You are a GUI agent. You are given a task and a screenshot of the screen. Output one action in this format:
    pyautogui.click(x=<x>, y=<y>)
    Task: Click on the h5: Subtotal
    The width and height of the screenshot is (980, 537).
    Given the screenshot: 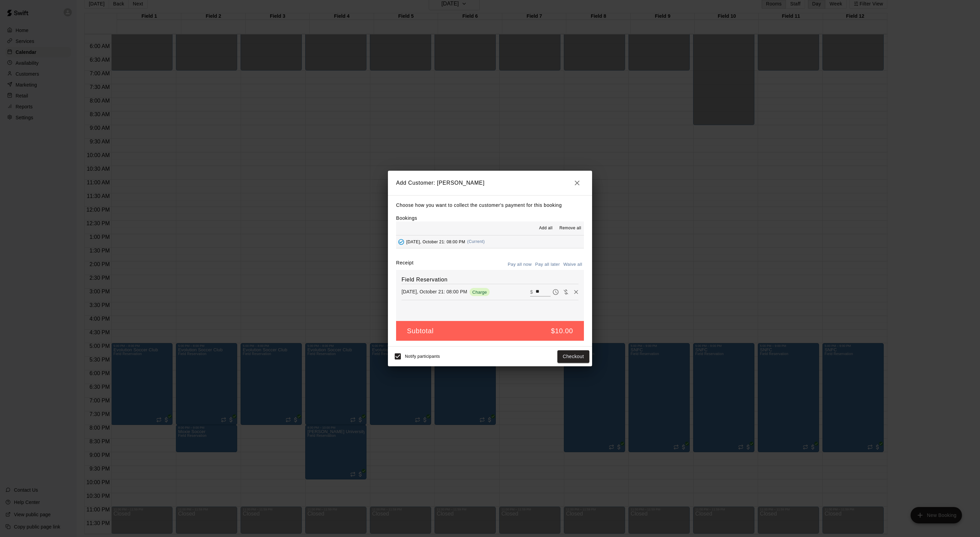 What is the action you would take?
    pyautogui.click(x=421, y=331)
    